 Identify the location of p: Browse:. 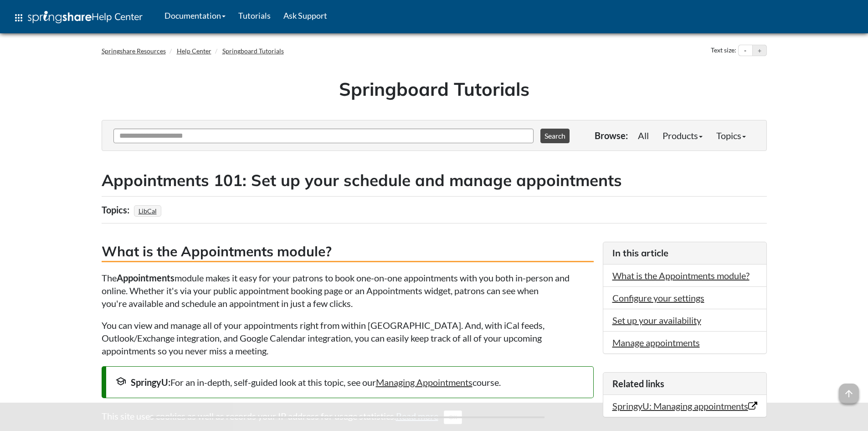
(611, 135).